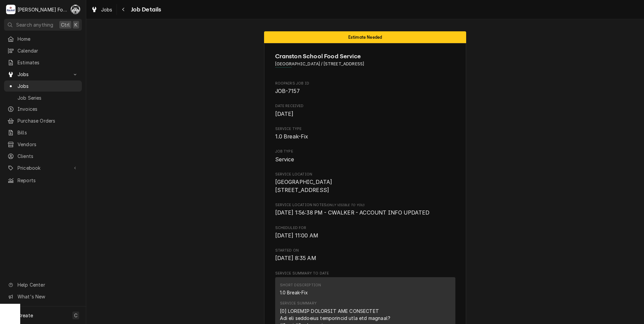 The height and width of the screenshot is (324, 644). What do you see at coordinates (25, 316) in the screenshot?
I see `span: Create` at bounding box center [25, 316].